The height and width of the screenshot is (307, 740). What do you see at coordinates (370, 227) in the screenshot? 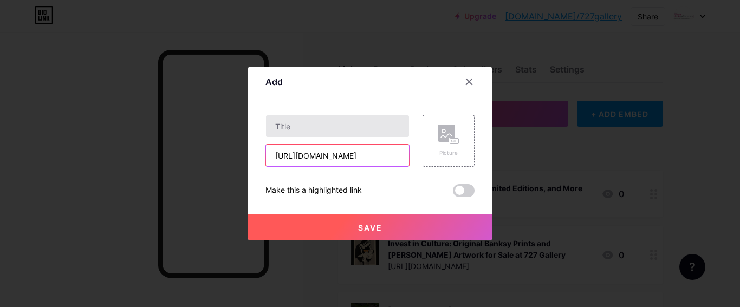
I see `button: Save` at bounding box center [370, 227].